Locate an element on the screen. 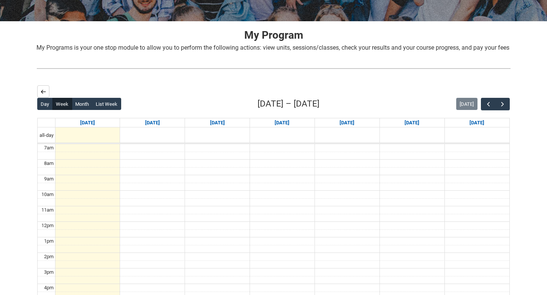 This screenshot has width=547, height=295. a: Go to September 12, 2025 is located at coordinates (412, 123).